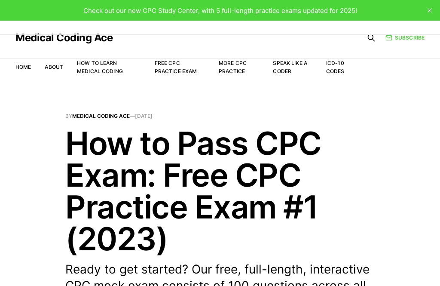 This screenshot has width=440, height=286. I want to click on a: About, so click(54, 67).